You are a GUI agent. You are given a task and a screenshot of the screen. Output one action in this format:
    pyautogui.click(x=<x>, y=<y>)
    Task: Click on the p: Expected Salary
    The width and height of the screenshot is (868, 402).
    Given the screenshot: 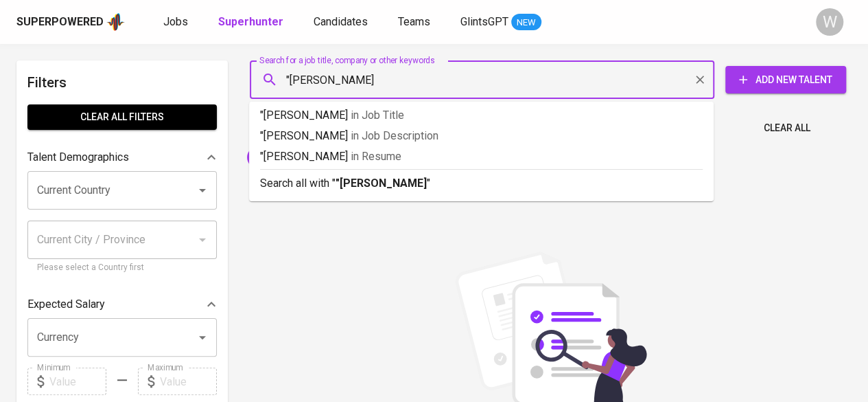 What is the action you would take?
    pyautogui.click(x=66, y=304)
    